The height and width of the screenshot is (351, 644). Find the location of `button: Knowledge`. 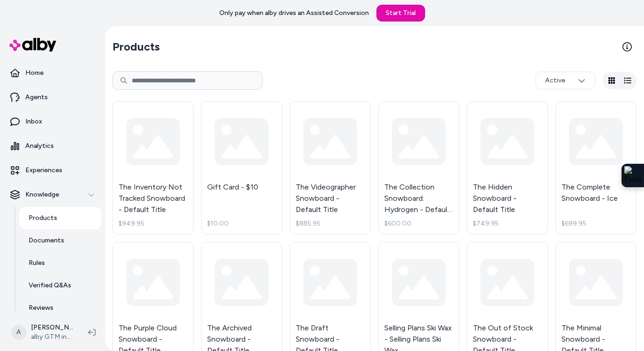

button: Knowledge is located at coordinates (53, 195).